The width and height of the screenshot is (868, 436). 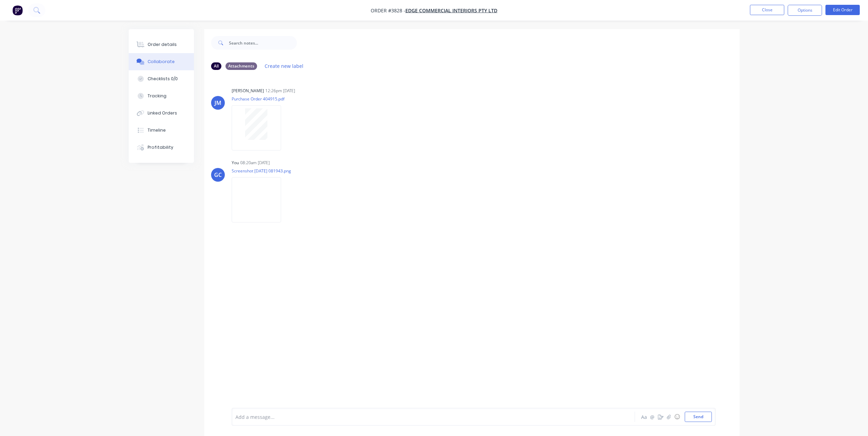 What do you see at coordinates (163, 113) in the screenshot?
I see `div: Linked Orders` at bounding box center [163, 113].